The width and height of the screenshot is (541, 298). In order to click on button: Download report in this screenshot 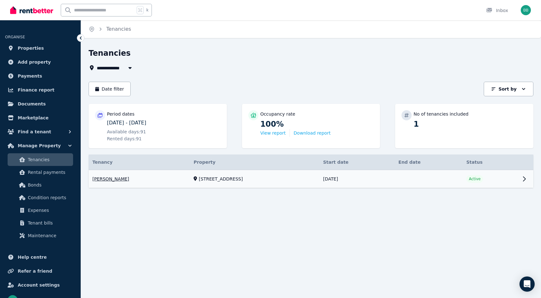, I will do `click(312, 133)`.